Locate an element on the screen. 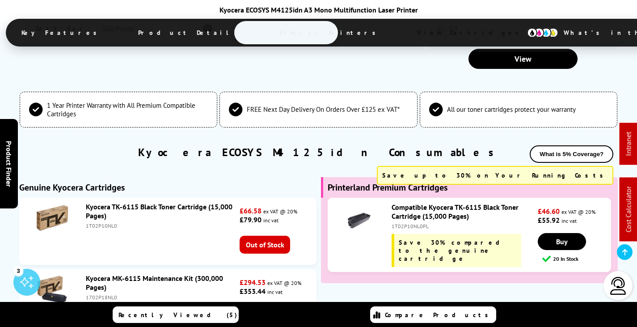 This screenshot has height=327, width=637. span: All our toner cartridges protect your warranty is located at coordinates (512, 109).